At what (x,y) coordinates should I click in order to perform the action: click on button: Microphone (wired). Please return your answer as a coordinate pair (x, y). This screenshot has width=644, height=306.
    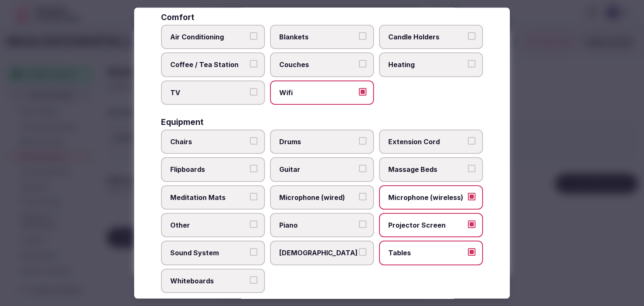
    Looking at the image, I should click on (363, 197).